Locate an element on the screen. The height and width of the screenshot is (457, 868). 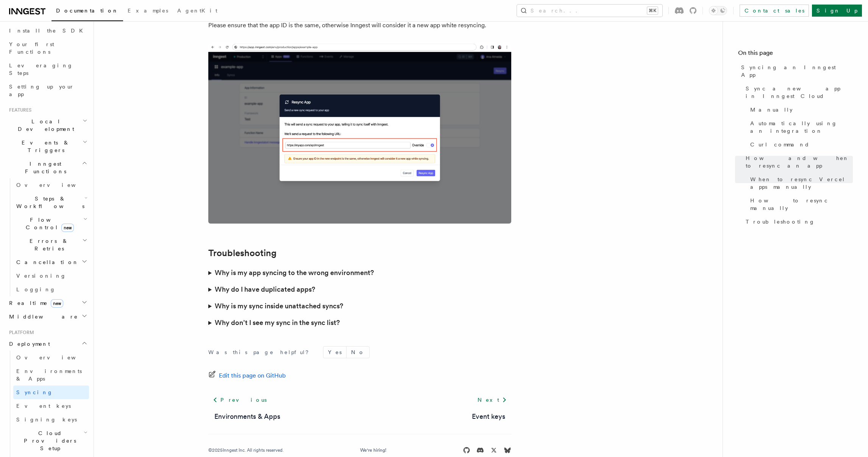
span: Edit this page on GitHub is located at coordinates (252, 375).